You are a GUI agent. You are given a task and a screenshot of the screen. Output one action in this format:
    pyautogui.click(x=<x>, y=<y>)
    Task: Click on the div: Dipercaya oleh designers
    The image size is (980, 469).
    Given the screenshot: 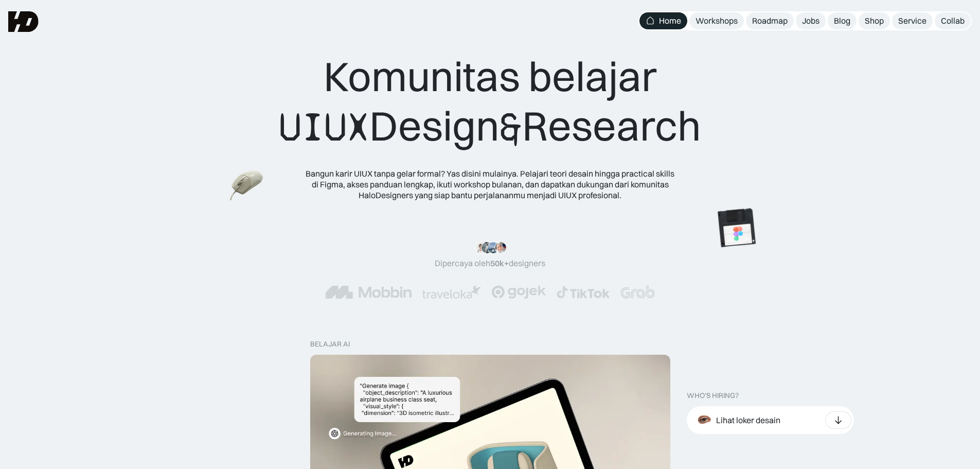 What is the action you would take?
    pyautogui.click(x=490, y=263)
    